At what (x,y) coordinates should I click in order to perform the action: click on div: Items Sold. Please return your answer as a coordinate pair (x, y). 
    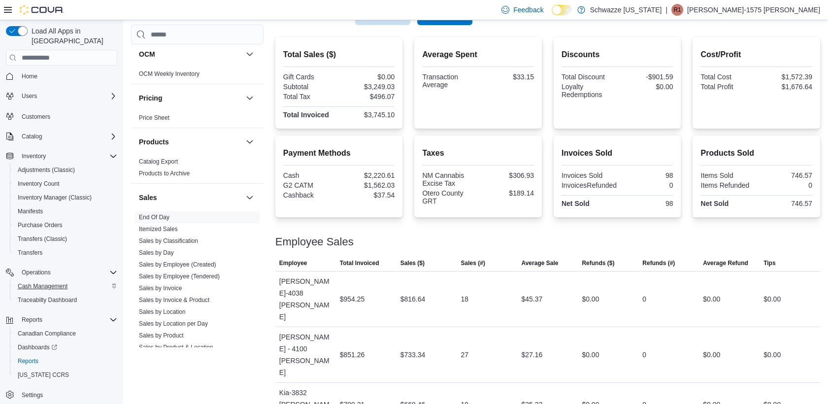
    Looking at the image, I should click on (727, 175).